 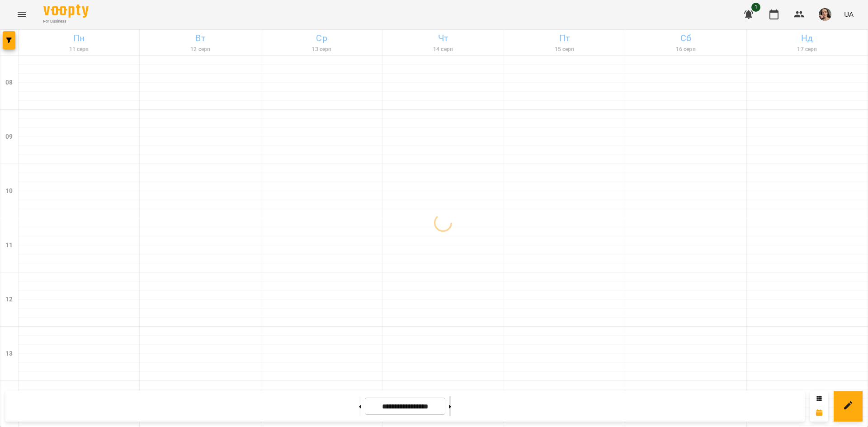 What do you see at coordinates (443, 49) in the screenshot?
I see `h6: 14 серп` at bounding box center [443, 49].